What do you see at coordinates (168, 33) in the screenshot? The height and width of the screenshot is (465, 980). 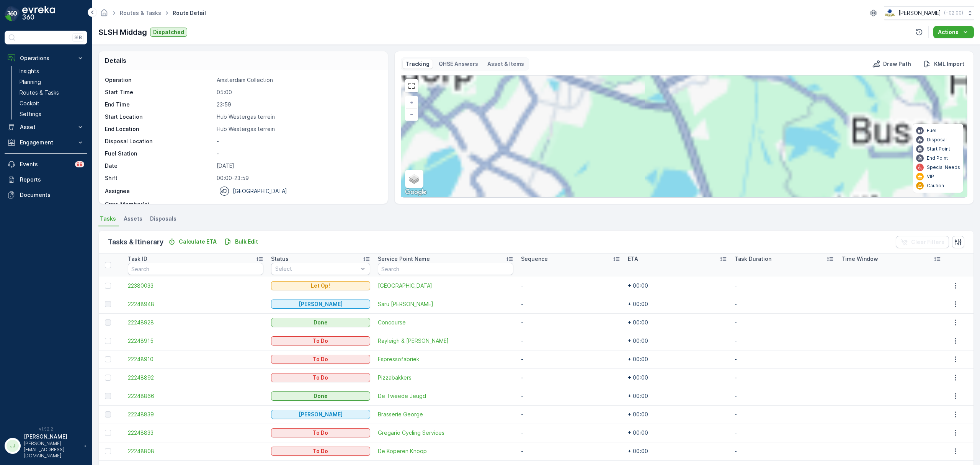 I see `p: Dispatched` at bounding box center [168, 33].